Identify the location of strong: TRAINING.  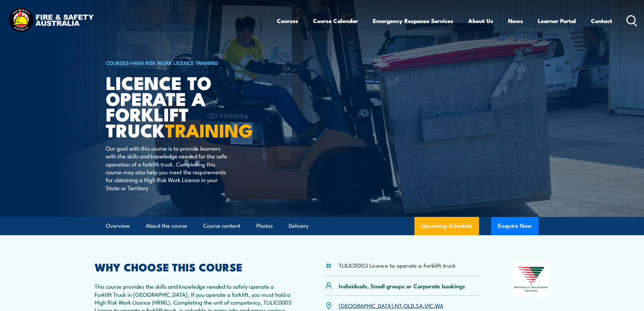
(209, 129).